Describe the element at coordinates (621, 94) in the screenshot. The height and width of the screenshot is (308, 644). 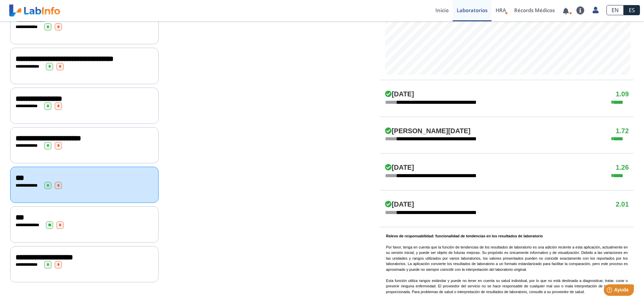
I see `h4: 1.09` at that location.